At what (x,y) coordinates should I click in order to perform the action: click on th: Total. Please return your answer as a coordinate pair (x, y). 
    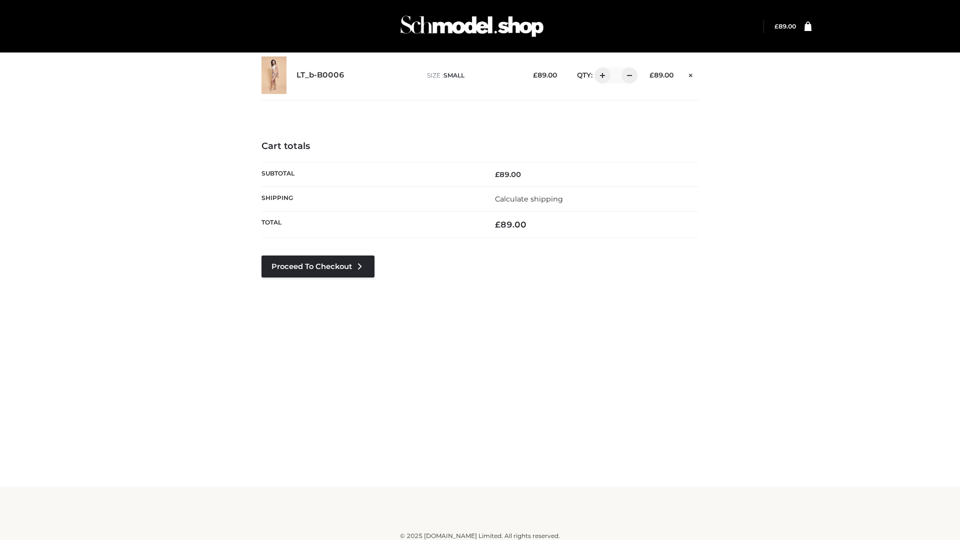
    Looking at the image, I should click on (370, 224).